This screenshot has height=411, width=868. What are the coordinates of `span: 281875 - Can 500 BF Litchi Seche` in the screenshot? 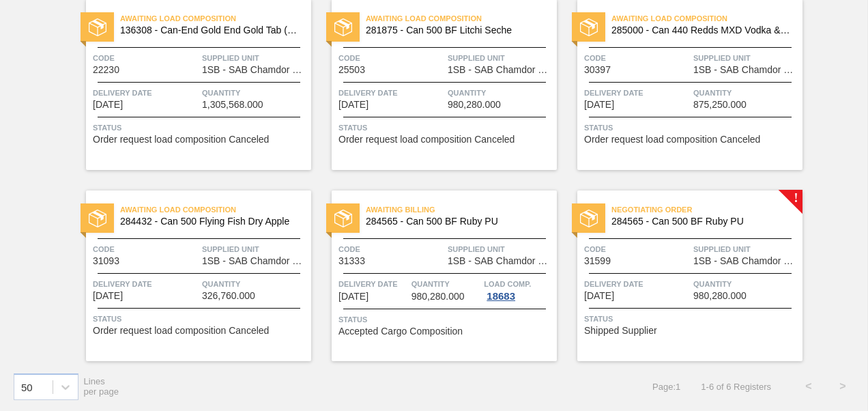 It's located at (456, 30).